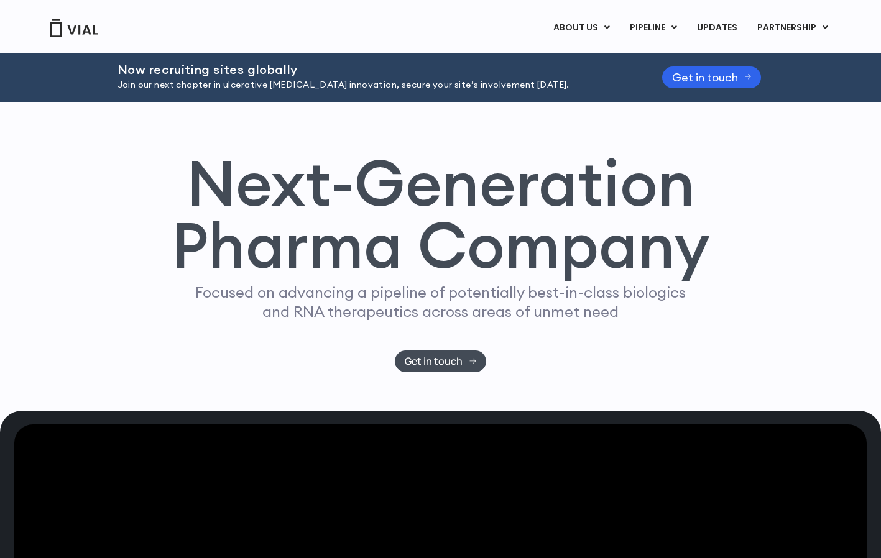  I want to click on h1: Next-Generation Pharma Company, so click(441, 215).